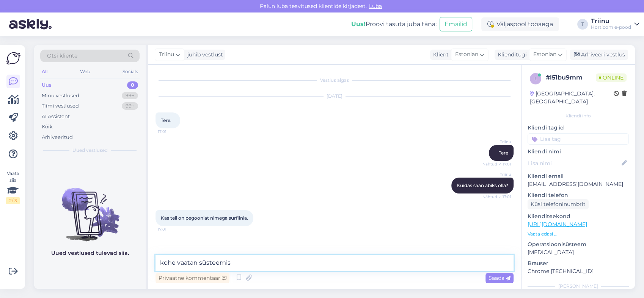 The image size is (644, 298). Describe the element at coordinates (599, 55) in the screenshot. I see `div: Arhiveeri vestlus` at that location.